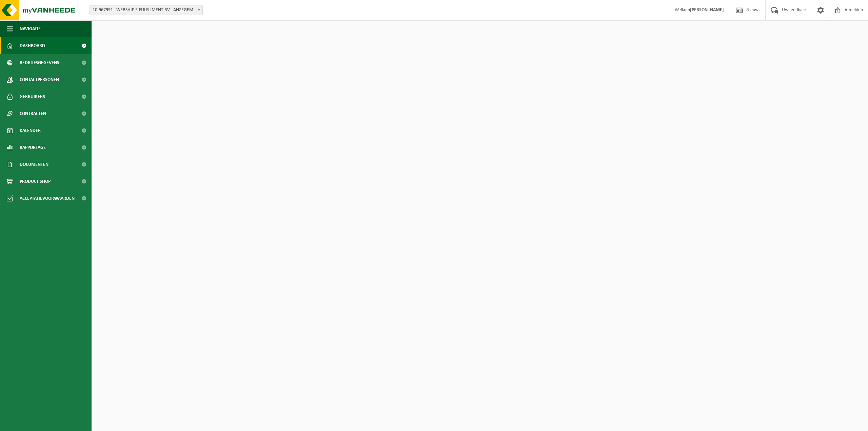 The width and height of the screenshot is (868, 431). Describe the element at coordinates (32, 147) in the screenshot. I see `span: Rapportage` at that location.